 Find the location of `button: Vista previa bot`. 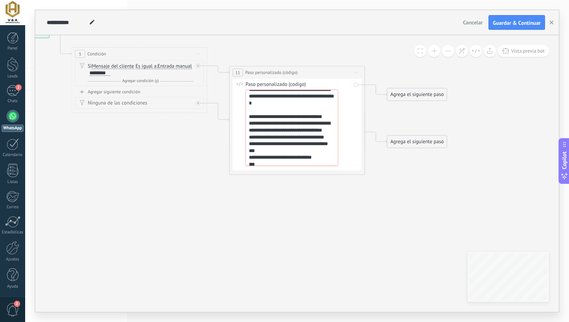

button: Vista previa bot is located at coordinates (524, 51).